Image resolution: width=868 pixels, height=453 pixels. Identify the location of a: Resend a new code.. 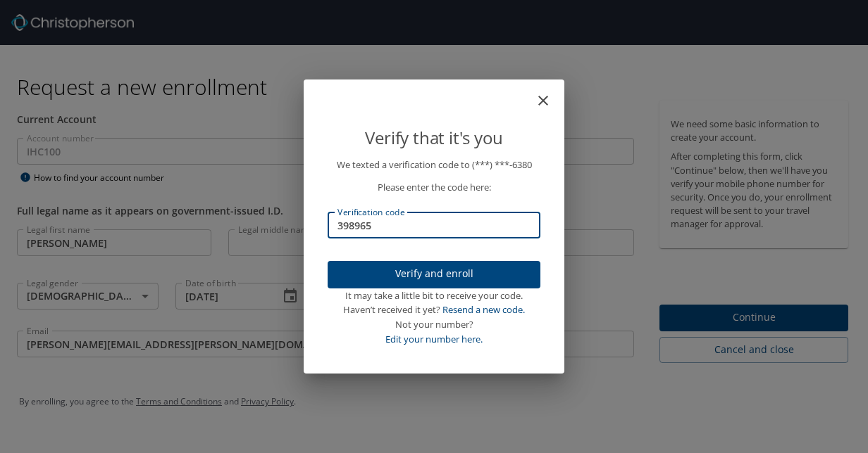
(483, 310).